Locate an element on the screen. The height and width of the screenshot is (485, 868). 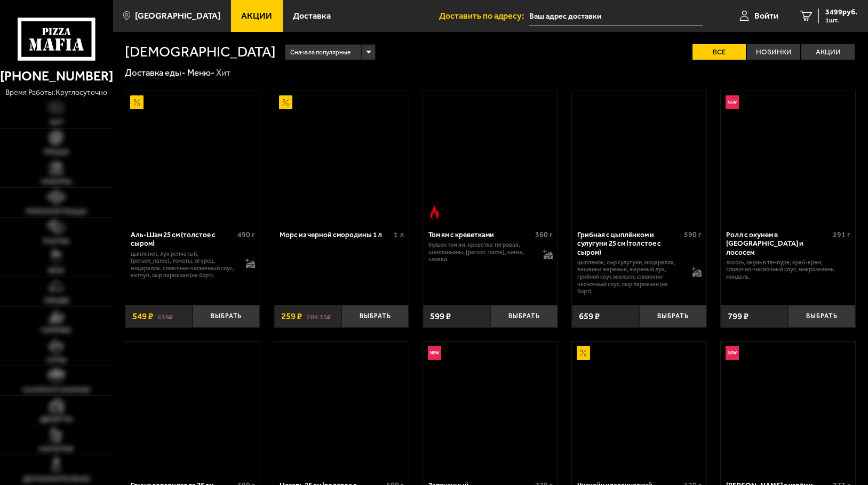
a: НовинкаРолл с окунем в темпуре и лососем is located at coordinates (788, 157).